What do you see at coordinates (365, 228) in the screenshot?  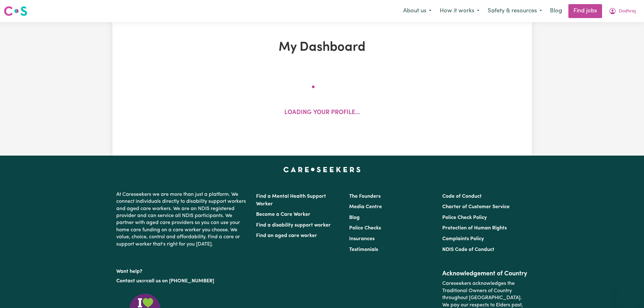 I see `a: Police Checks` at bounding box center [365, 228].